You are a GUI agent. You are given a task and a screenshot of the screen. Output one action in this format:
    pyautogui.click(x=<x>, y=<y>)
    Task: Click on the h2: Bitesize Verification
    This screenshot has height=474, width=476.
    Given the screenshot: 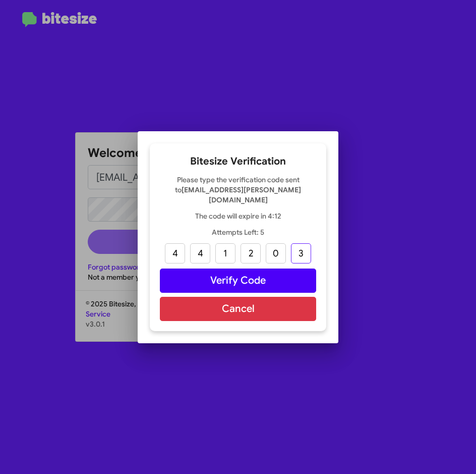 What is the action you would take?
    pyautogui.click(x=238, y=162)
    